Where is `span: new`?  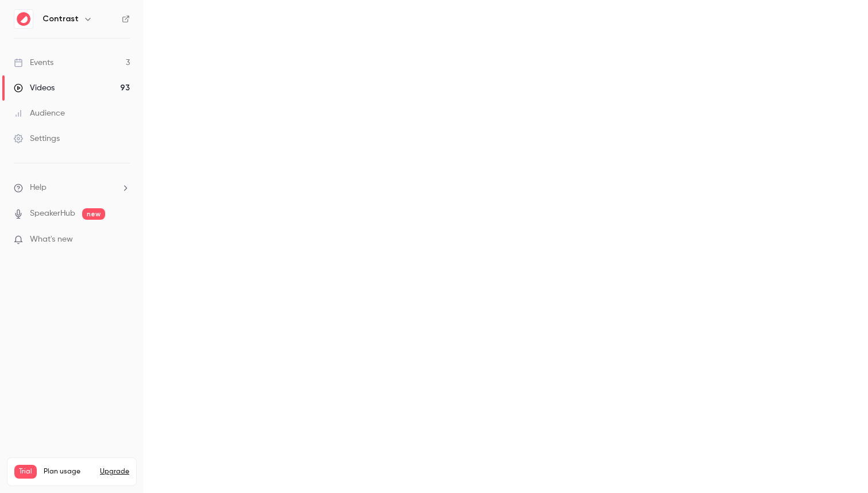
span: new is located at coordinates (94, 214).